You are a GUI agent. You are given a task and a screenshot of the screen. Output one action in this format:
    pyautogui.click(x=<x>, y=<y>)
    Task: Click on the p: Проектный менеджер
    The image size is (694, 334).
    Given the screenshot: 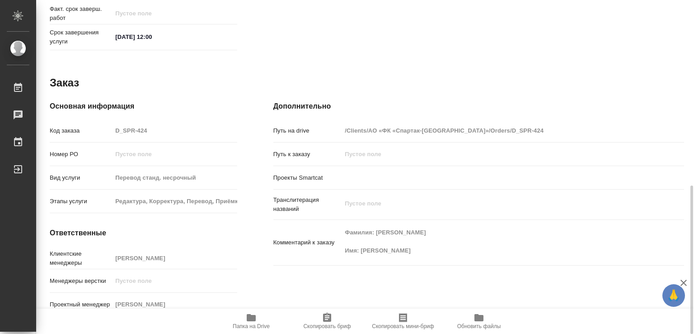 What is the action you would take?
    pyautogui.click(x=81, y=304)
    